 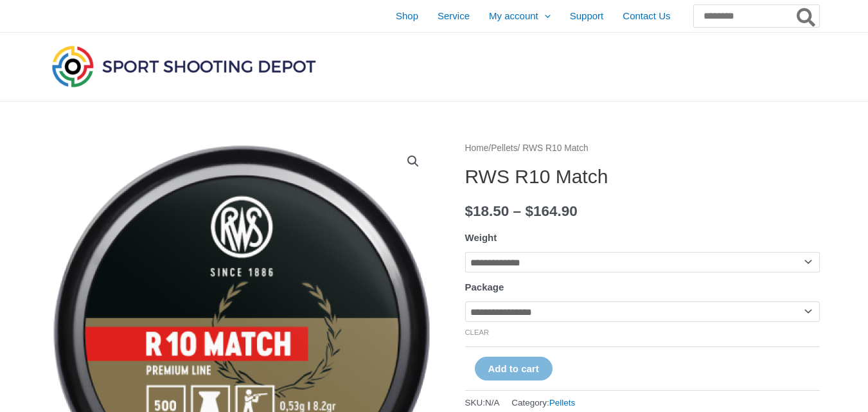 I want to click on span: N/A, so click(x=492, y=403).